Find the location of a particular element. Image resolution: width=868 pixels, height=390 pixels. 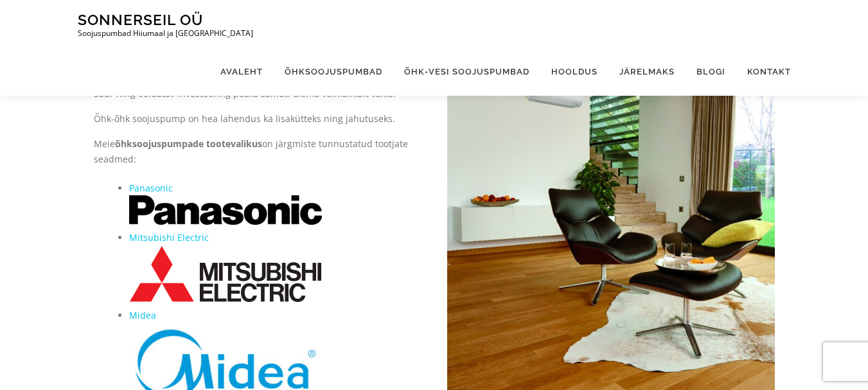

a: Kontakt is located at coordinates (764, 71).